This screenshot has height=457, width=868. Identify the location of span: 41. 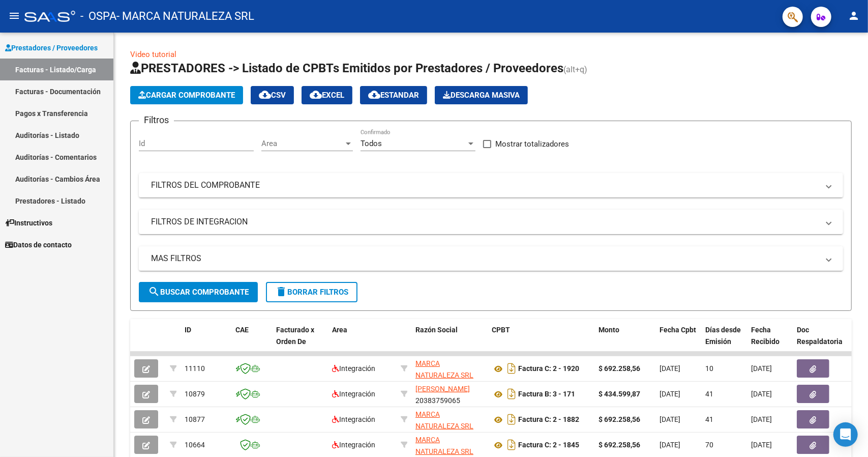
(709, 419).